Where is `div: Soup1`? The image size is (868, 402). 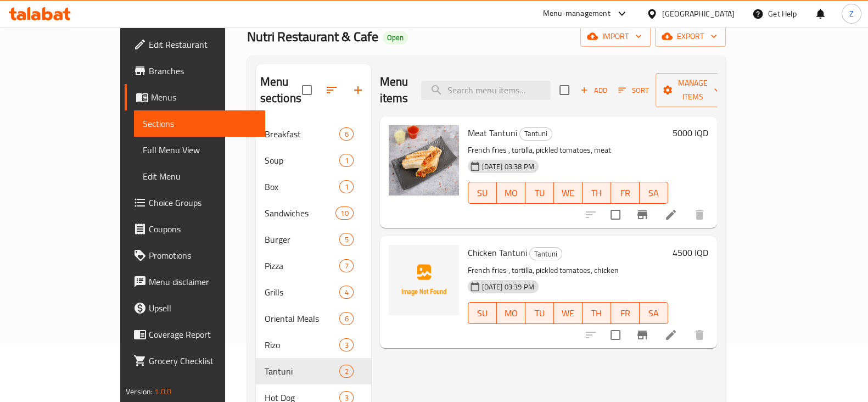
div: Soup1 is located at coordinates (314, 161).